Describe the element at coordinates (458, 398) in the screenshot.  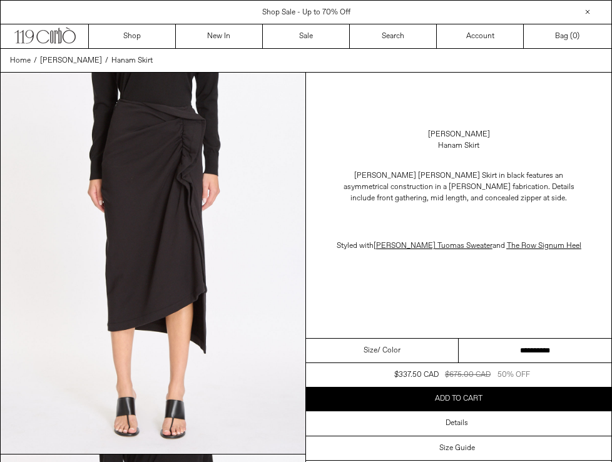
I see `button: Add to cart` at that location.